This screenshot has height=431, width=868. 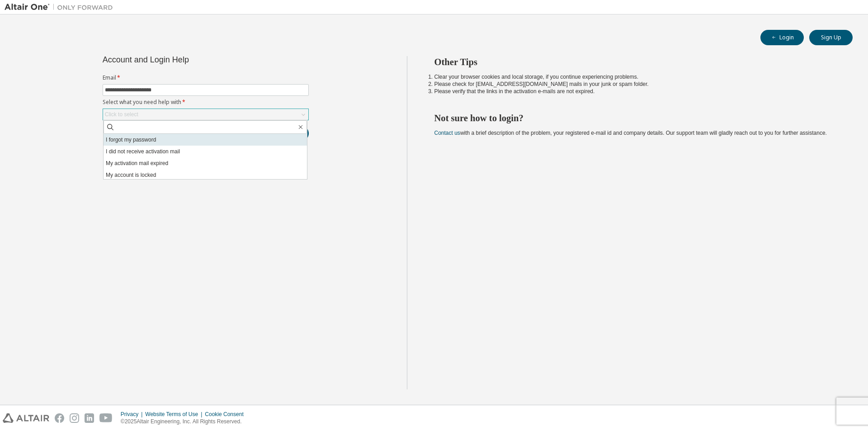 What do you see at coordinates (205, 140) in the screenshot?
I see `li: I forgot my password` at bounding box center [205, 140].